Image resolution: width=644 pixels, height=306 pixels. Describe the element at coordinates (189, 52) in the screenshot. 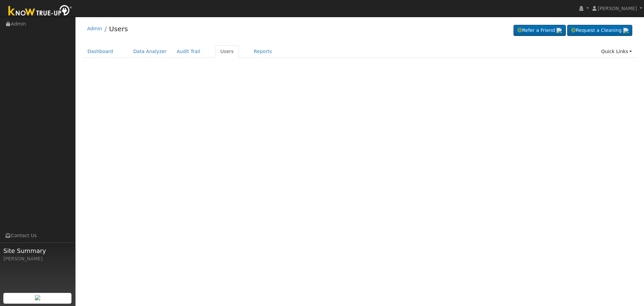

I see `a: Audit Trail` at that location.